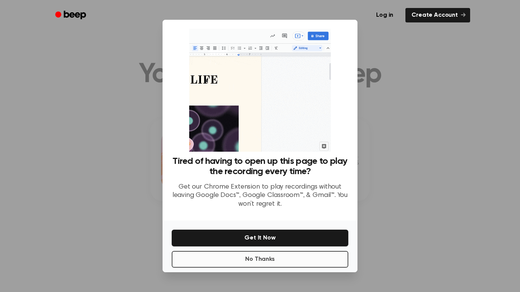 Image resolution: width=520 pixels, height=292 pixels. Describe the element at coordinates (260, 238) in the screenshot. I see `button: Get It Now` at that location.